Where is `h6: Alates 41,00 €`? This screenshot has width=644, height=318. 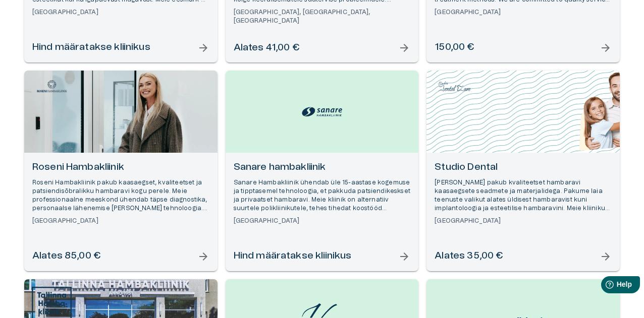
h6: Alates 41,00 € is located at coordinates (267, 48).